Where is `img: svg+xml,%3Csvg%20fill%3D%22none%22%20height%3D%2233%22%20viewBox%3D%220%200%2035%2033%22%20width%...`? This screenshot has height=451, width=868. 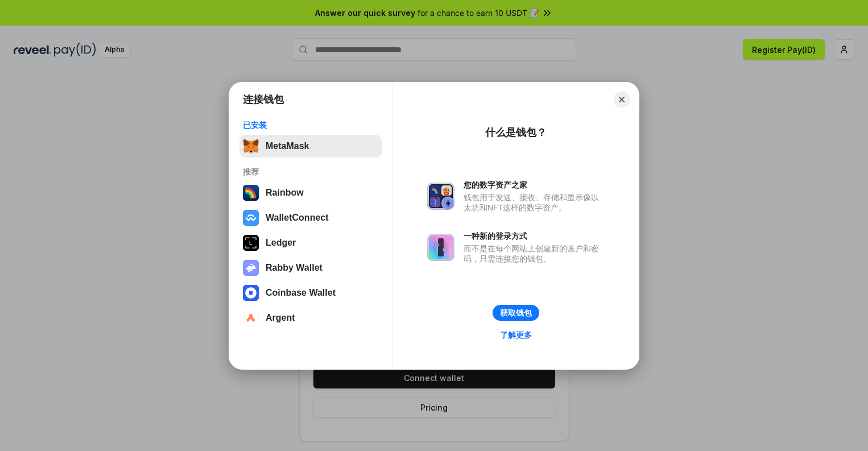 img: svg+xml,%3Csvg%20fill%3D%22none%22%20height%3D%2233%22%20viewBox%3D%220%200%2035%2033%22%20width%... is located at coordinates (251, 146).